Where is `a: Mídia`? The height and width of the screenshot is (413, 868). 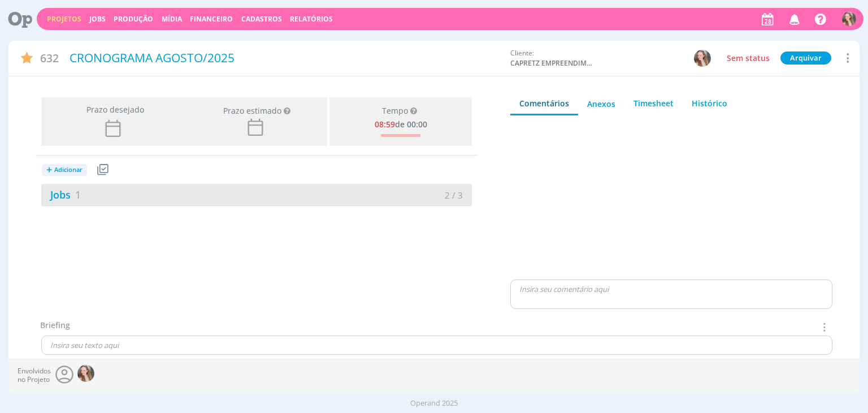
a: Mídia is located at coordinates (172, 19).